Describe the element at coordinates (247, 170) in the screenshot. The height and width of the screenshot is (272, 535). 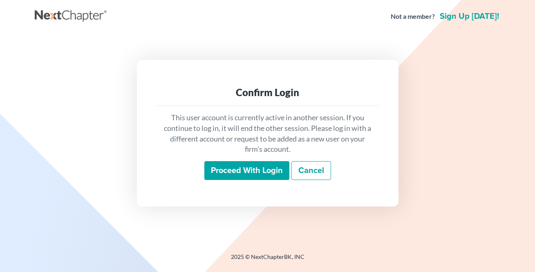
I see `input: Proceed with login` at that location.